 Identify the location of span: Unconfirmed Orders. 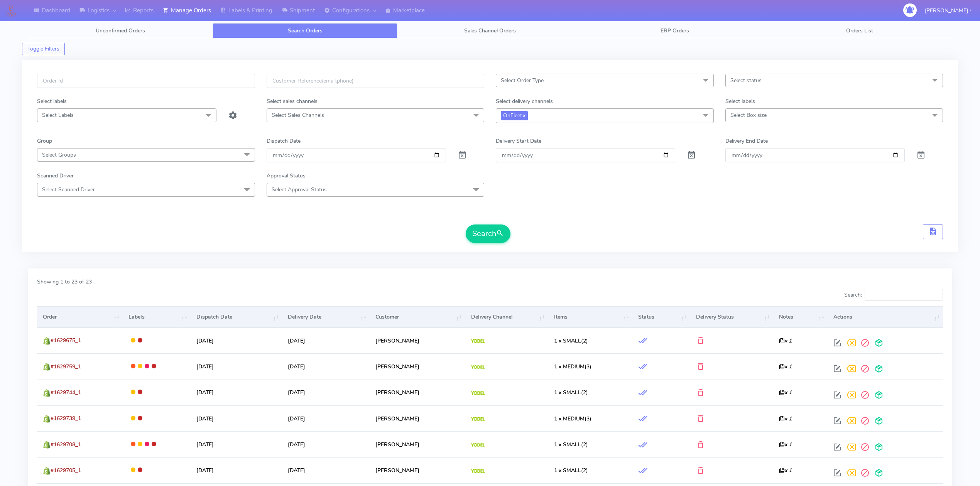
(121, 30).